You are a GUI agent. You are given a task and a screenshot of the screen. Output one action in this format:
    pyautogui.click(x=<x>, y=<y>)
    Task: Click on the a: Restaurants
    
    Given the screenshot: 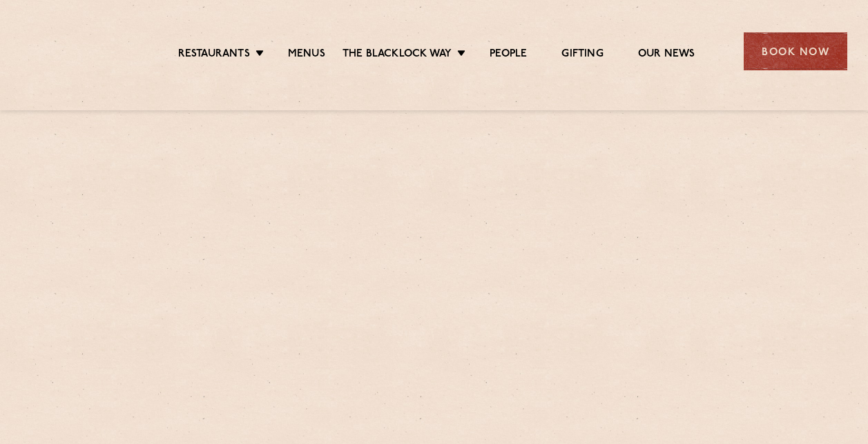 What is the action you would take?
    pyautogui.click(x=214, y=55)
    